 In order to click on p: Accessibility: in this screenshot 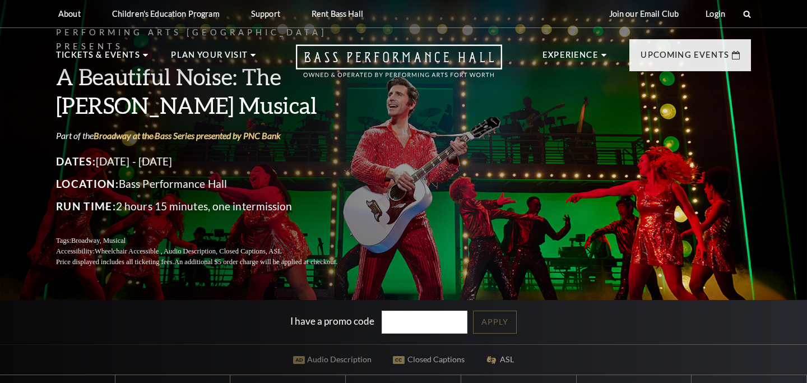, I will do `click(210, 251)`.